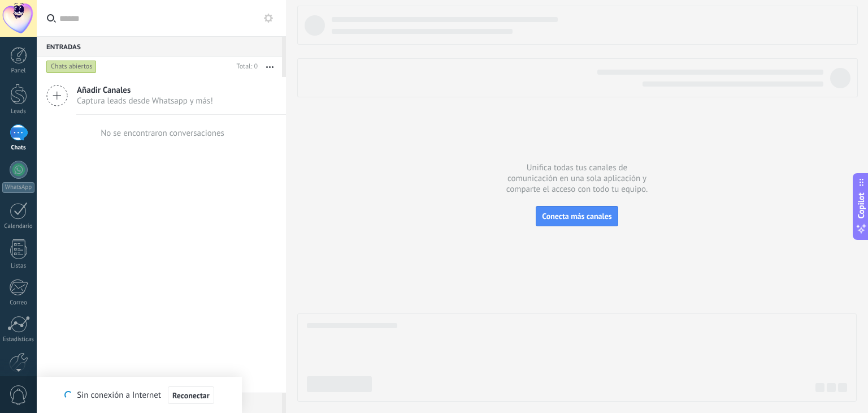 The height and width of the screenshot is (413, 868). Describe the element at coordinates (245, 66) in the screenshot. I see `div: Total: 0` at that location.